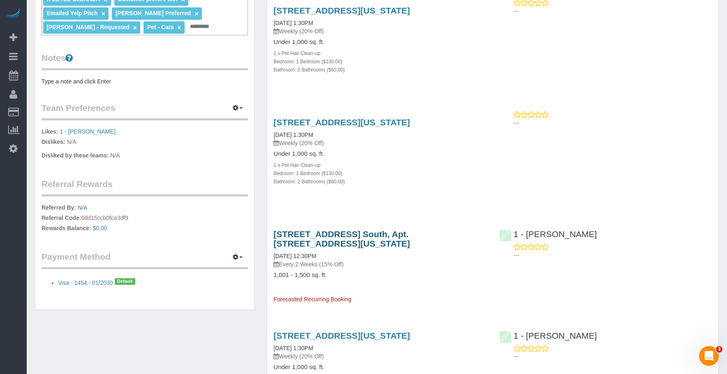 The width and height of the screenshot is (727, 374). What do you see at coordinates (145, 219) in the screenshot?
I see `p: 6dd15ccb0fca3df9` at bounding box center [145, 219].